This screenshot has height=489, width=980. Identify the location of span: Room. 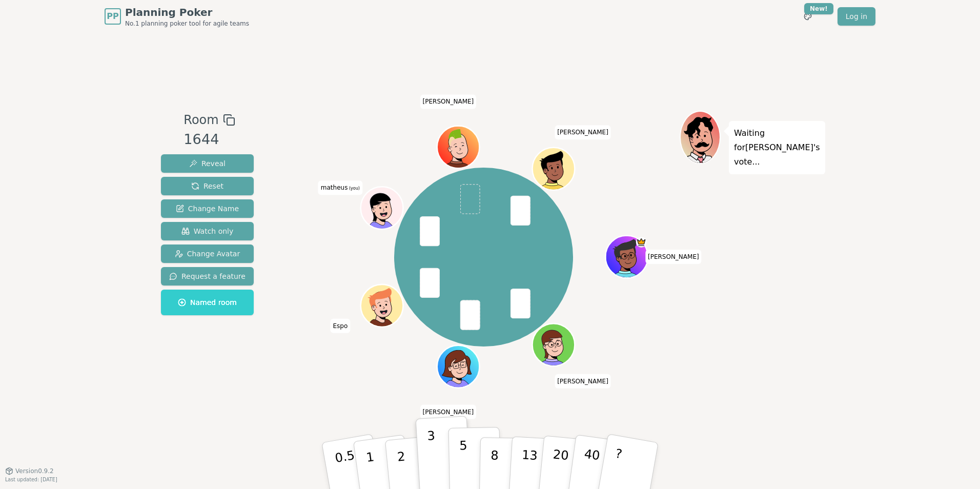
(201, 120).